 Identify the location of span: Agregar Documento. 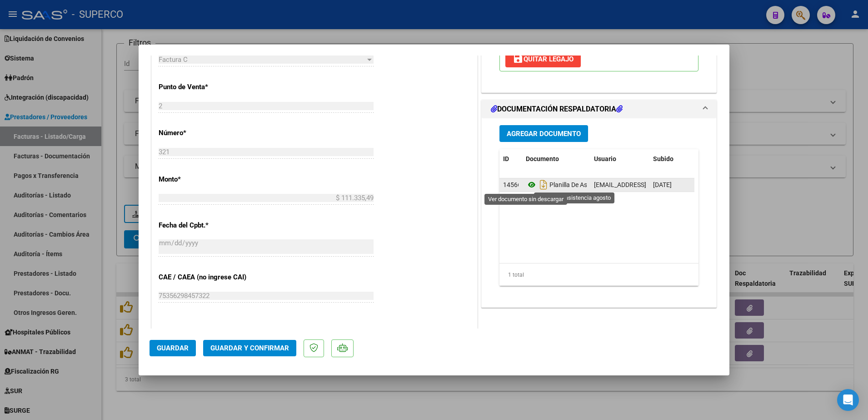
(543, 134).